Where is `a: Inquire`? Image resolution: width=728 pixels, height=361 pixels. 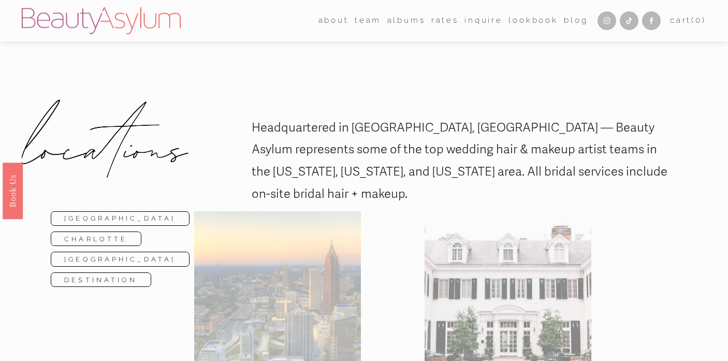
a: Inquire is located at coordinates (483, 21).